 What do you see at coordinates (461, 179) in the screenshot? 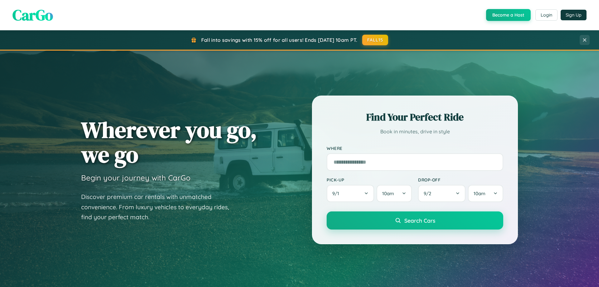
I see `label: Drop-off` at bounding box center [461, 179].